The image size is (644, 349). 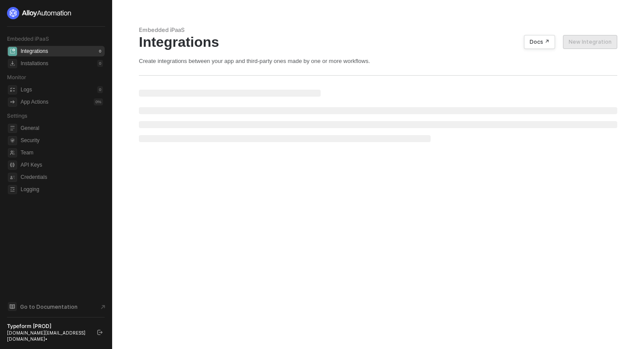 I want to click on img: logo, so click(x=40, y=13).